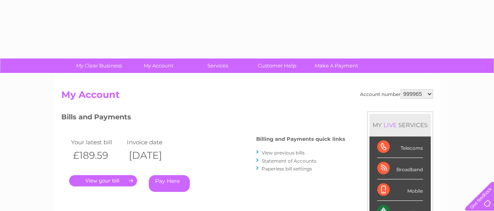 The image size is (494, 211). I want to click on div: Broadband, so click(400, 169).